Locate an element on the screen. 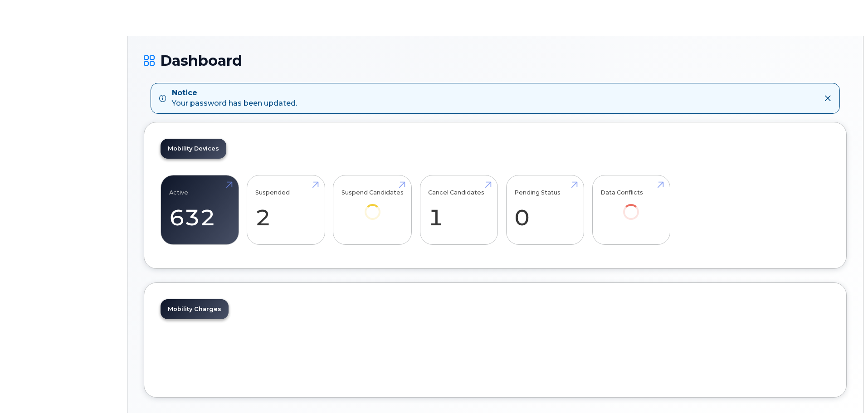 This screenshot has width=868, height=413. a: Suspend Candidates is located at coordinates (373, 206).